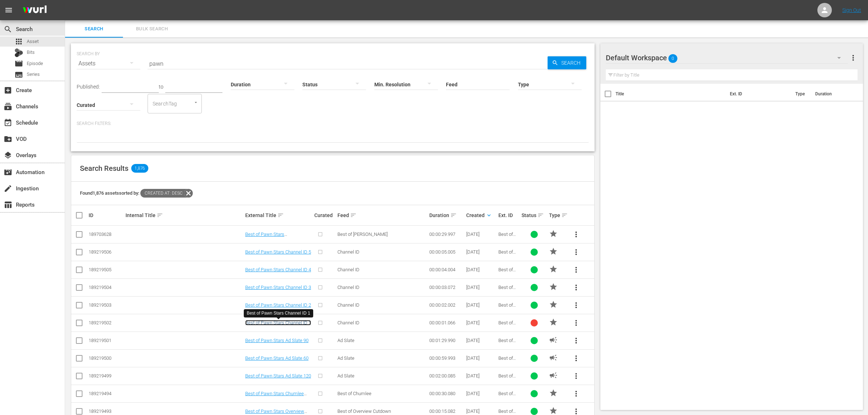 This screenshot has width=868, height=415. I want to click on div: 189219499, so click(106, 376).